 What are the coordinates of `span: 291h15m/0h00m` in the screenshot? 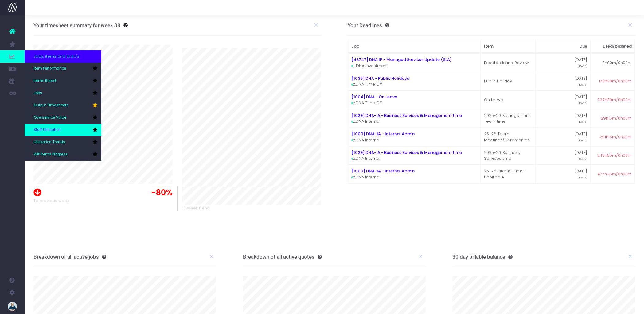 It's located at (616, 137).